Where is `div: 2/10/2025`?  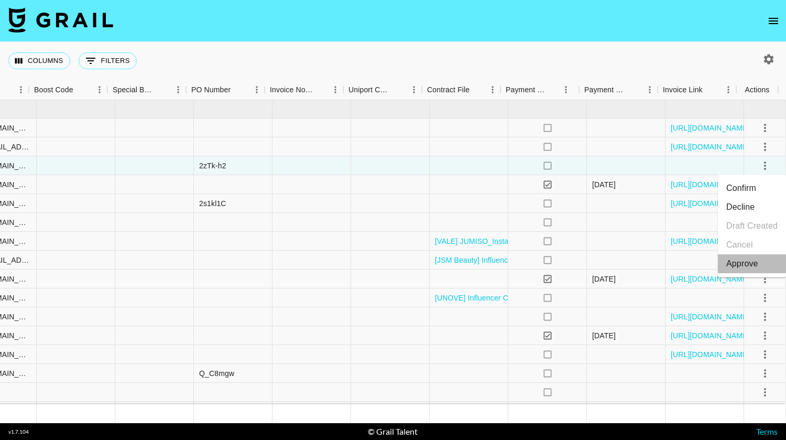 div: 2/10/2025 is located at coordinates (604, 279).